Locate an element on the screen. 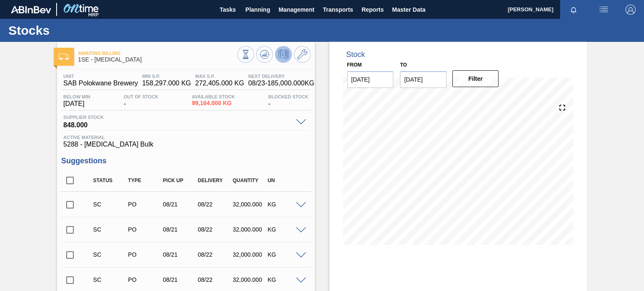 The height and width of the screenshot is (291, 644). button: Filter is located at coordinates (475, 79).